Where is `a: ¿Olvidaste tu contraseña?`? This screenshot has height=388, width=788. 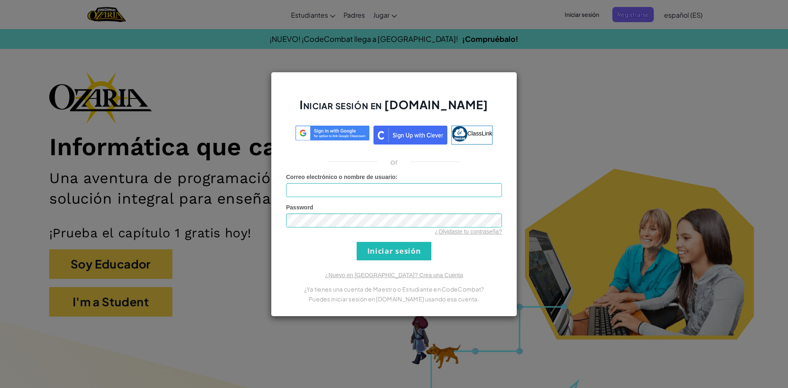 a: ¿Olvidaste tu contraseña? is located at coordinates (468, 231).